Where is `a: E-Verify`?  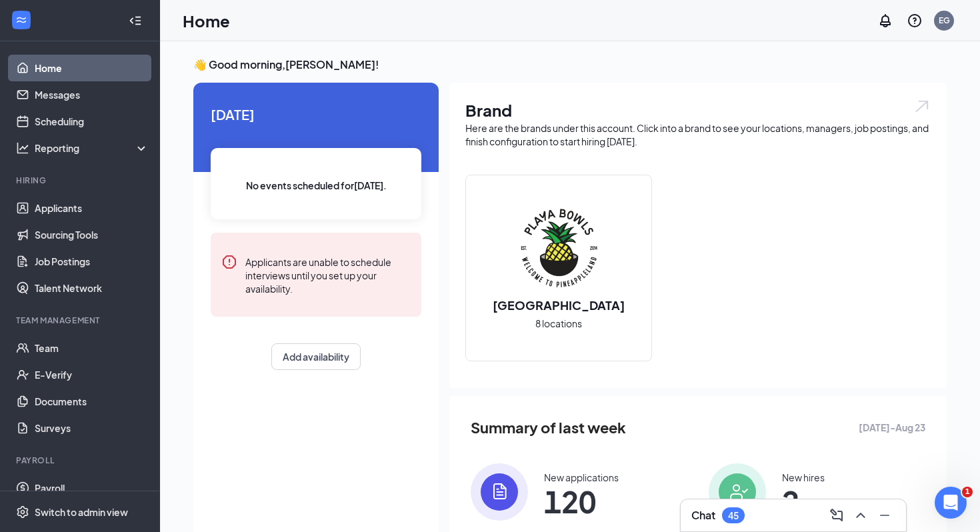
a: E-Verify is located at coordinates (91, 374).